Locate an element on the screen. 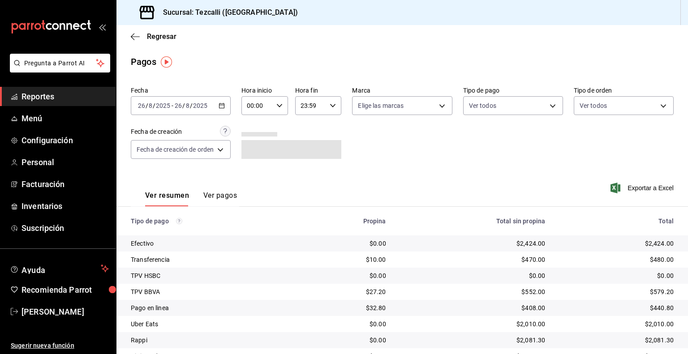 The height and width of the screenshot is (354, 688). label: Hora inicio is located at coordinates (265, 90).